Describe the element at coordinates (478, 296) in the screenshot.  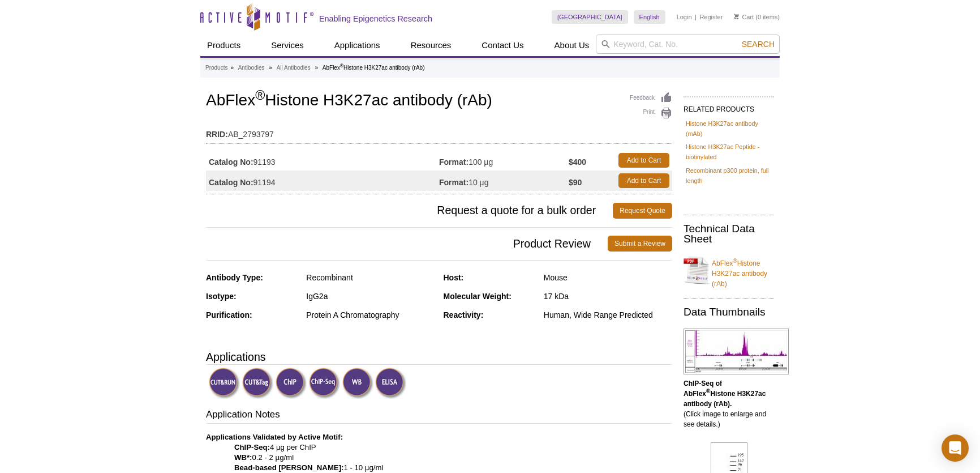
I see `strong: Molecular Weight:` at that location.